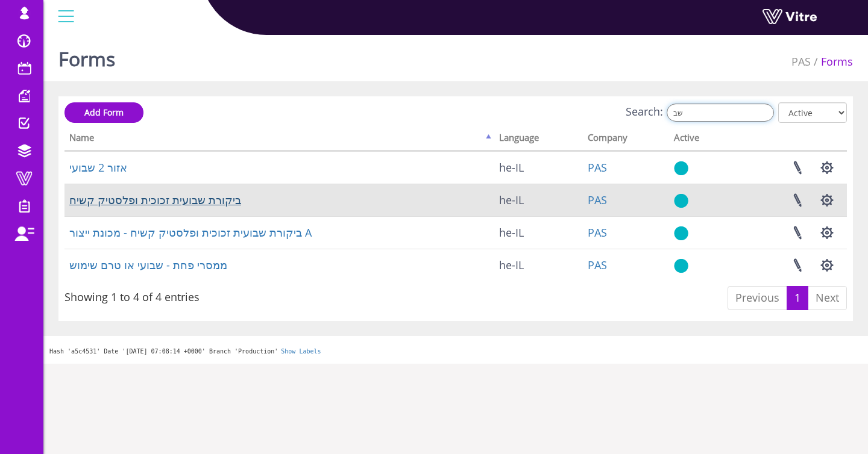 This screenshot has width=868, height=454. Describe the element at coordinates (98, 167) in the screenshot. I see `a: אזור 2 שבועי` at that location.